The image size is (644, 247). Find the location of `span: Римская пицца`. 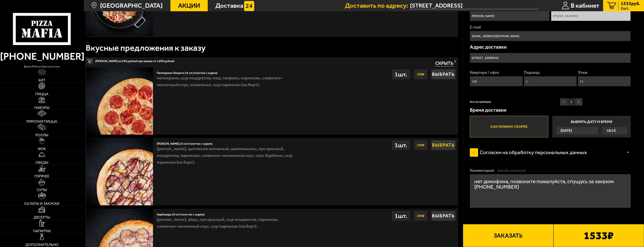

span: Римская пицца is located at coordinates (42, 121).